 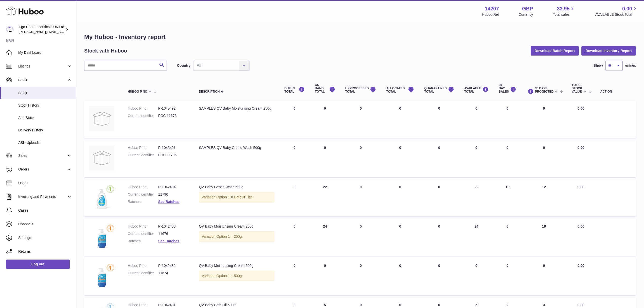 I want to click on dd: P-1042483, so click(x=174, y=226).